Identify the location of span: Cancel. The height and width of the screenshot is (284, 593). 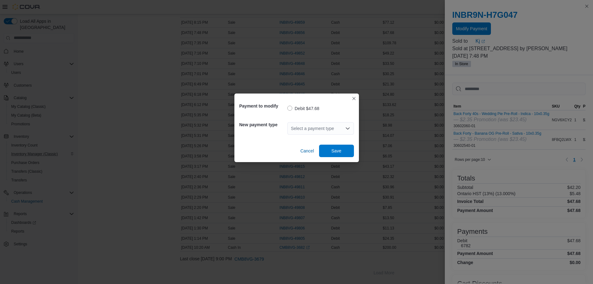
(307, 151).